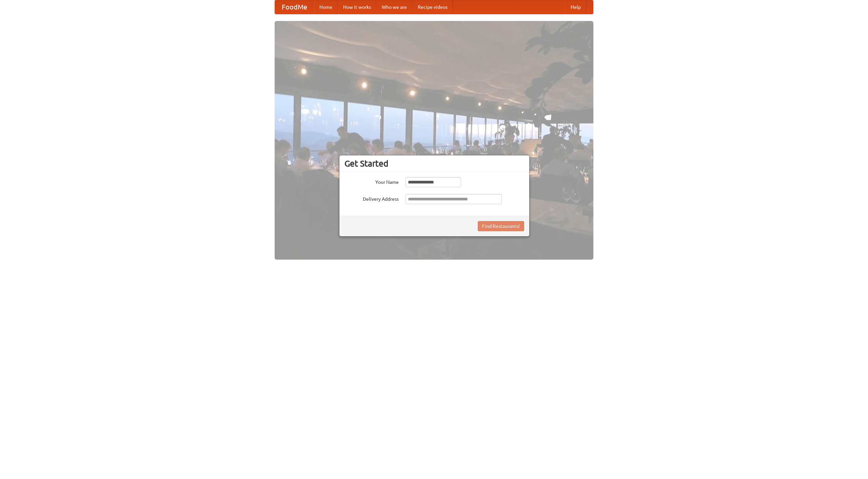 This screenshot has width=868, height=479. Describe the element at coordinates (357, 7) in the screenshot. I see `a: How it works` at that location.